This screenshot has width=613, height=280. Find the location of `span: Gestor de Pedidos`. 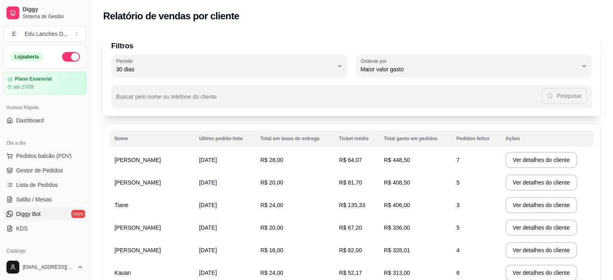

span: Gestor de Pedidos is located at coordinates (39, 170).